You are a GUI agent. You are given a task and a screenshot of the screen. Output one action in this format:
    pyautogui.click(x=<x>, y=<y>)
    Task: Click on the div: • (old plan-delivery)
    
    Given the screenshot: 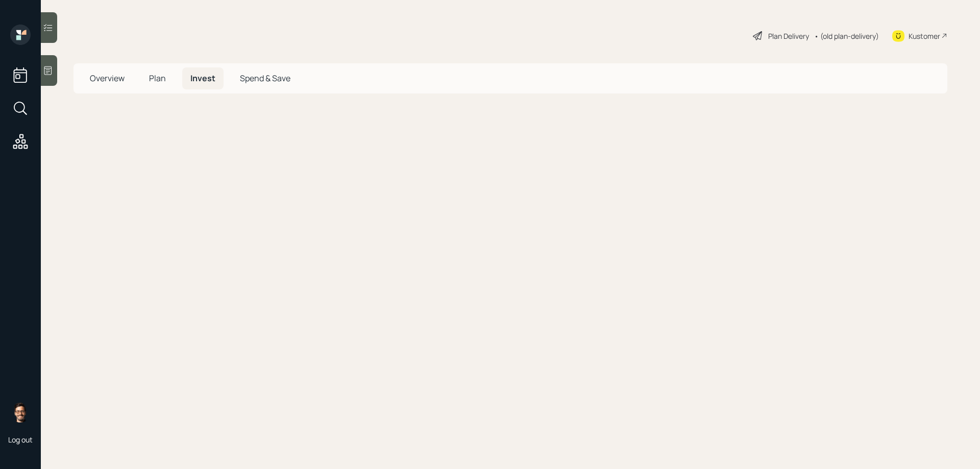 What is the action you would take?
    pyautogui.click(x=847, y=35)
    